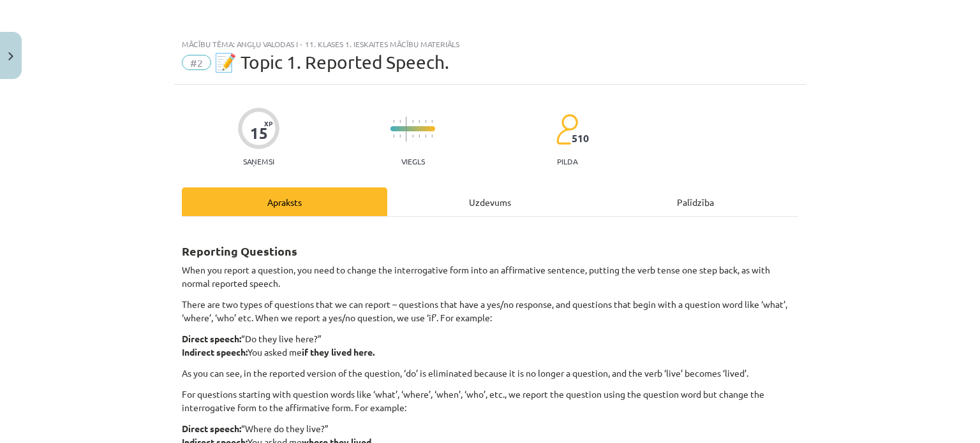 The height and width of the screenshot is (443, 980). I want to click on p: Viegls, so click(412, 161).